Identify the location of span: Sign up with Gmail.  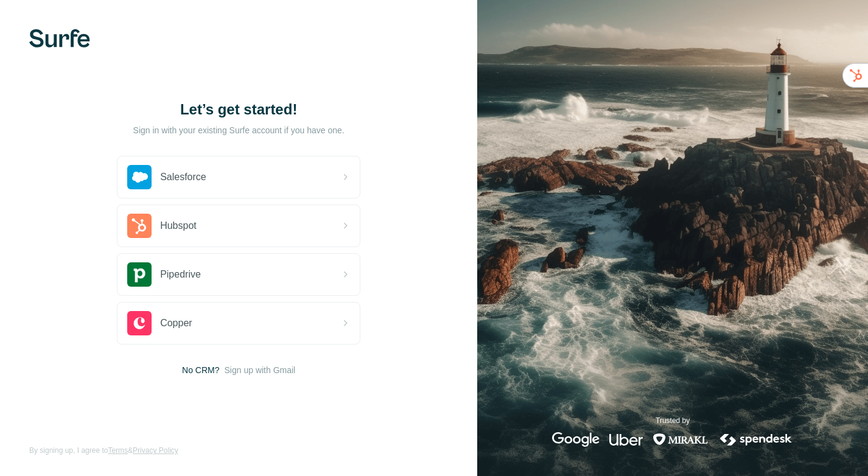
(260, 370).